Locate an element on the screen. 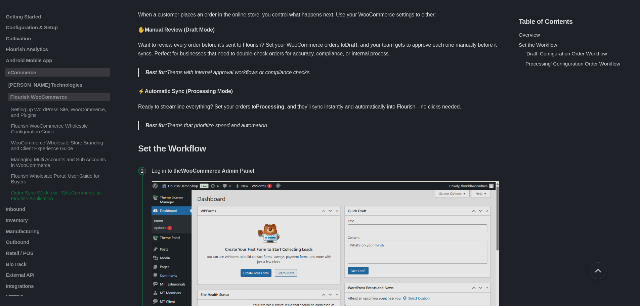 This screenshot has width=640, height=306. a: Set the Workflow is located at coordinates (538, 45).